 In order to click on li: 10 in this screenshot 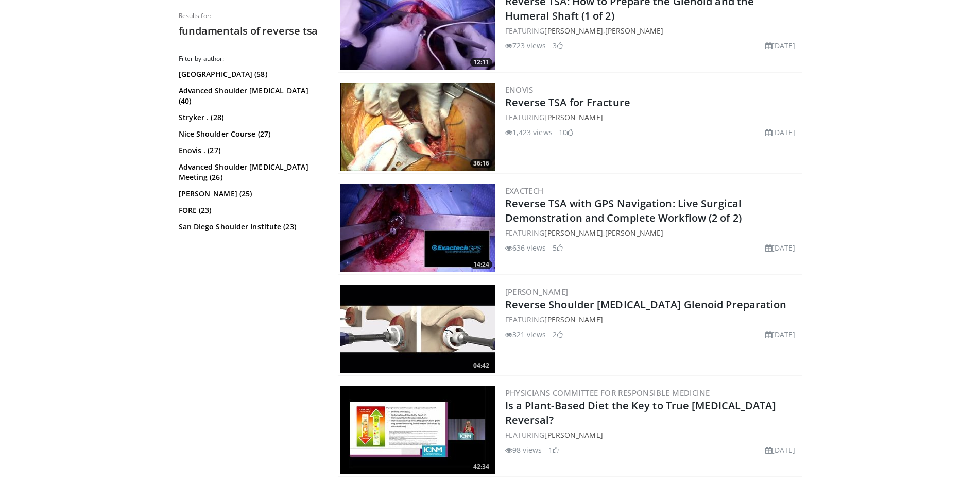, I will do `click(566, 132)`.